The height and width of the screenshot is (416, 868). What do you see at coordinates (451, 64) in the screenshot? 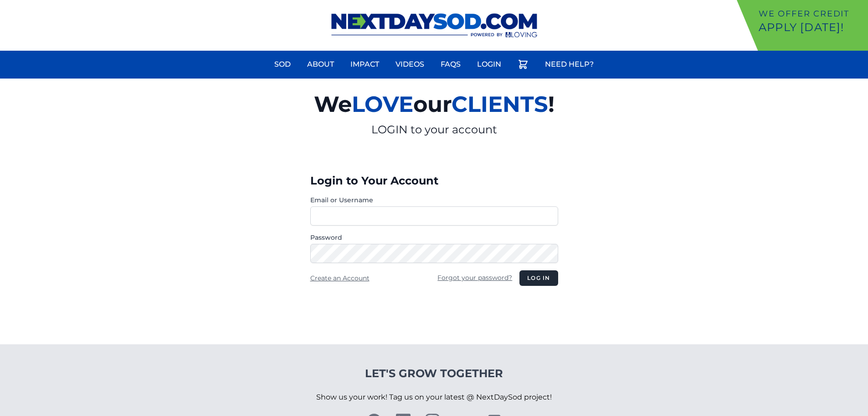
I see `a: FAQs` at bounding box center [451, 64].